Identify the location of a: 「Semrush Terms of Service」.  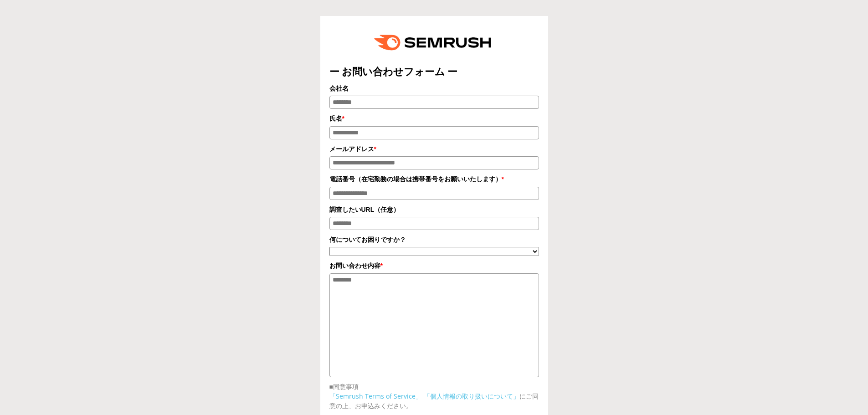
(375, 396).